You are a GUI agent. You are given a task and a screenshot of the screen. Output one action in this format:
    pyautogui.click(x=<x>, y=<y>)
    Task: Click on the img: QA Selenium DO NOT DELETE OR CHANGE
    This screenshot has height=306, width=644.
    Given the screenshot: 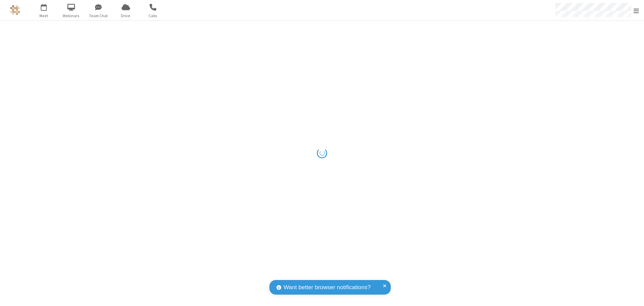 What is the action you would take?
    pyautogui.click(x=15, y=10)
    